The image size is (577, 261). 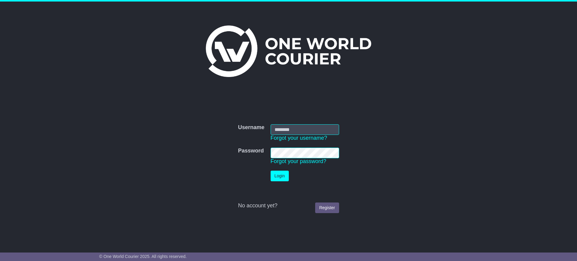 What do you see at coordinates (280, 176) in the screenshot?
I see `button: Login` at bounding box center [280, 176].